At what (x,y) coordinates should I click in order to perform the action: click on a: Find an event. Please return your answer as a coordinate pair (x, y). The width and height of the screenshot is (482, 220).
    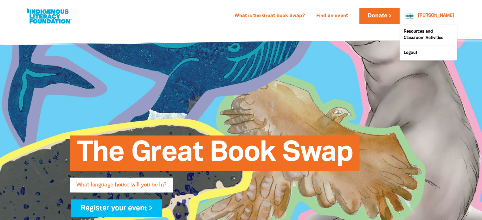
    Looking at the image, I should click on (332, 16).